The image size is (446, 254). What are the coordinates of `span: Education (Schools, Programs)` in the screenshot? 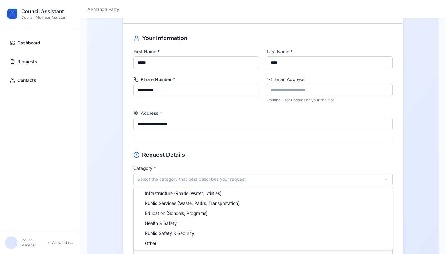 It's located at (176, 213).